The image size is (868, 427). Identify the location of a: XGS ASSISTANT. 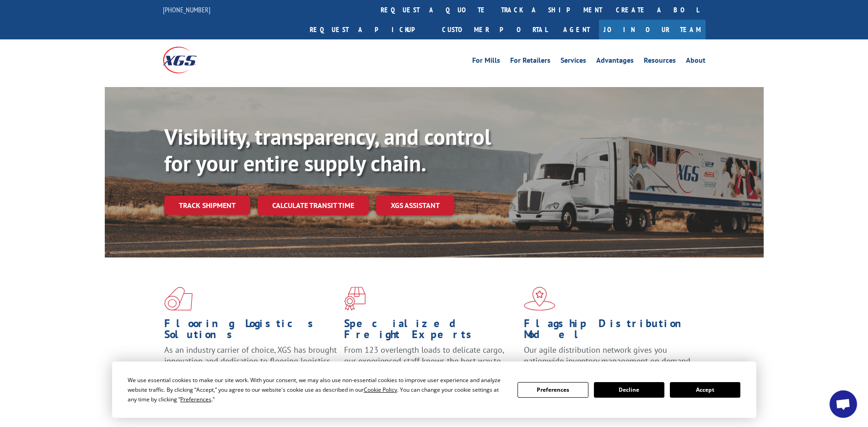
(415, 205).